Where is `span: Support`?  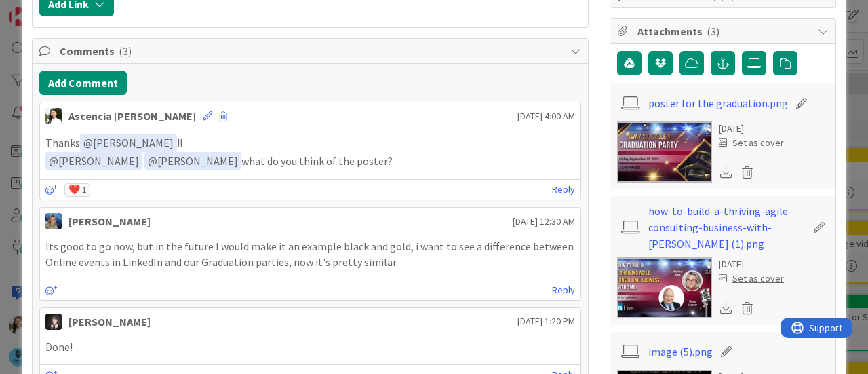 span: Support is located at coordinates (45, 10).